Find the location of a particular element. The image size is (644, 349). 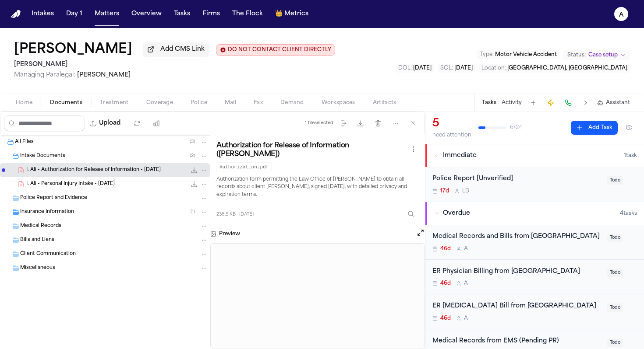

span: 6 / 24 is located at coordinates (516, 128).